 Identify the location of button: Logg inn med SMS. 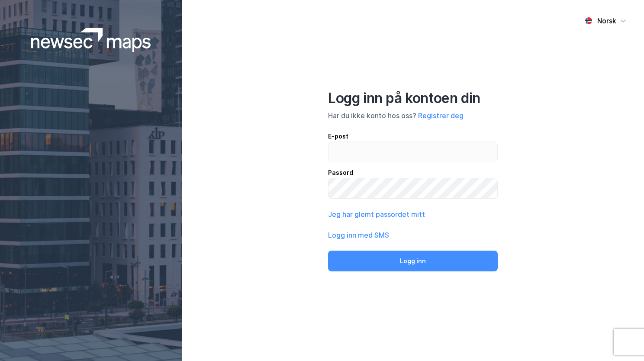
(359, 235).